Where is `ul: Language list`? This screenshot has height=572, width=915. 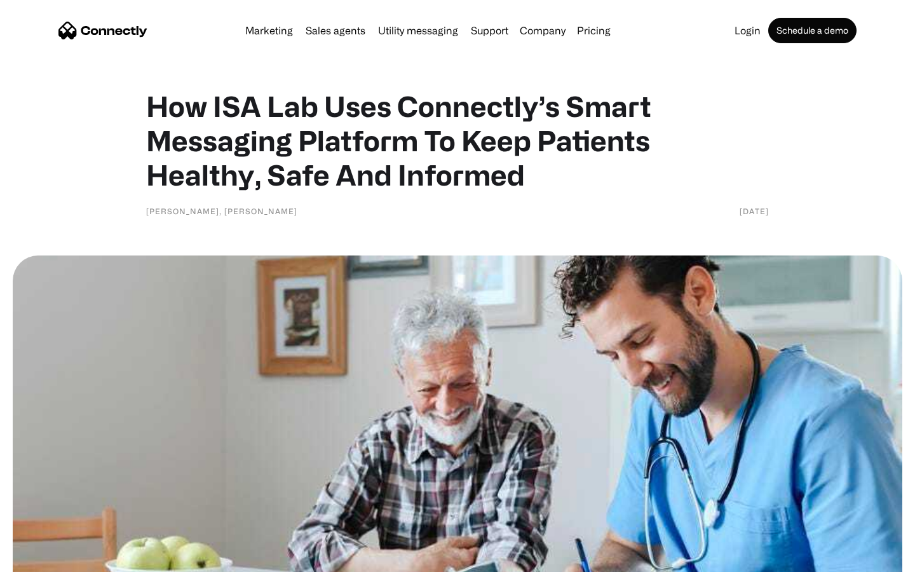
ul: Language list is located at coordinates (51, 559).